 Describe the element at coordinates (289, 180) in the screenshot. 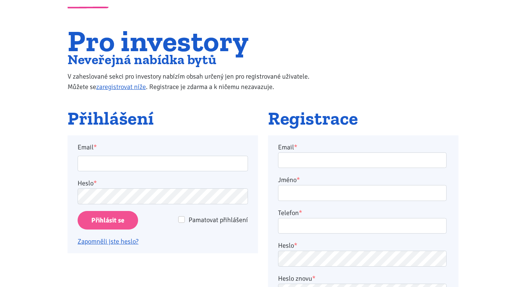

I see `label: Jméno` at that location.